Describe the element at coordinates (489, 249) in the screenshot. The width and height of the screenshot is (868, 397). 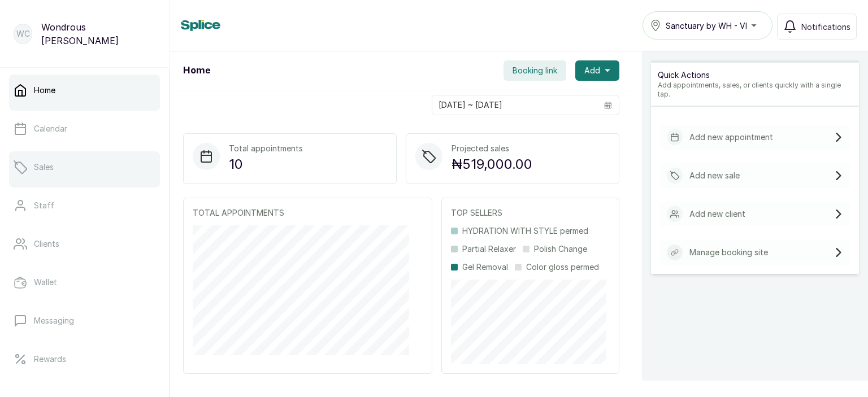
I see `p: Partial Relaxer` at that location.